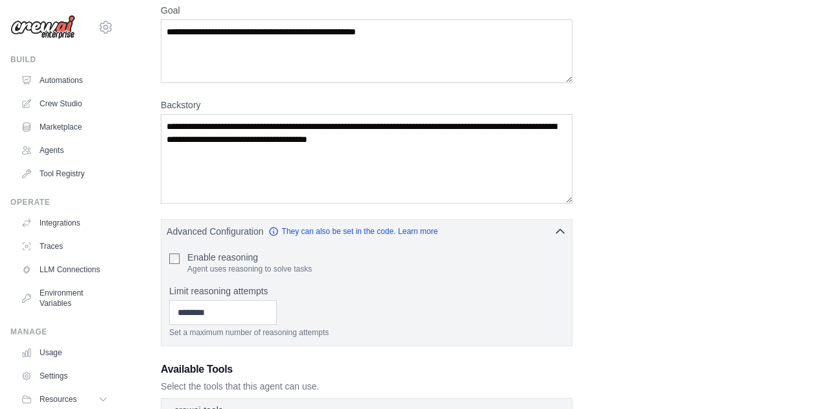 This screenshot has height=409, width=820. What do you see at coordinates (64, 352) in the screenshot?
I see `a: Usage` at bounding box center [64, 352].